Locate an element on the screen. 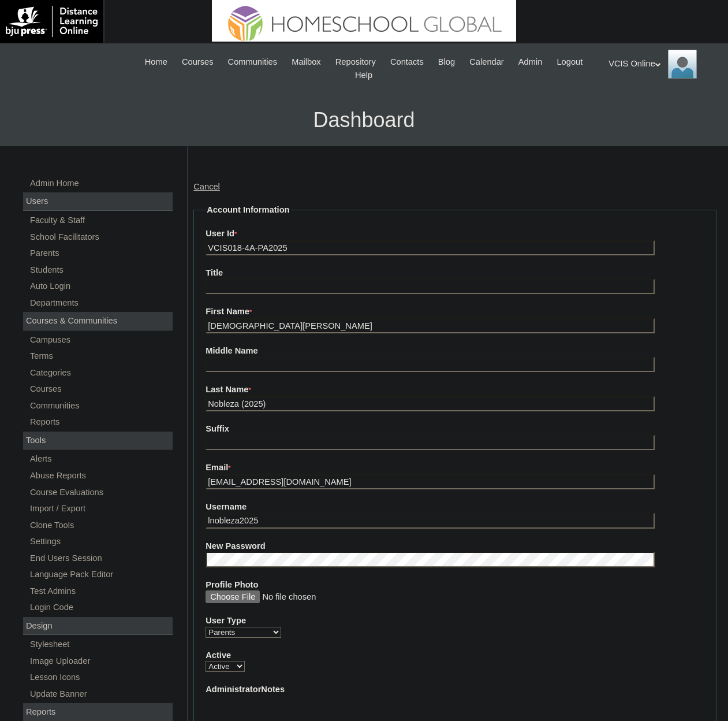 This screenshot has width=728, height=721. a: Stylesheet is located at coordinates (101, 644).